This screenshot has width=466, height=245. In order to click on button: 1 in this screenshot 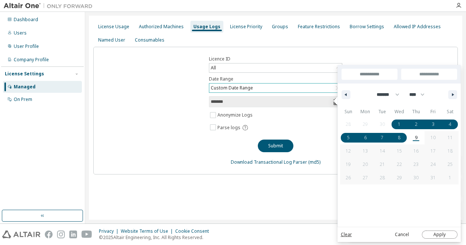, I will do `click(400, 124)`.